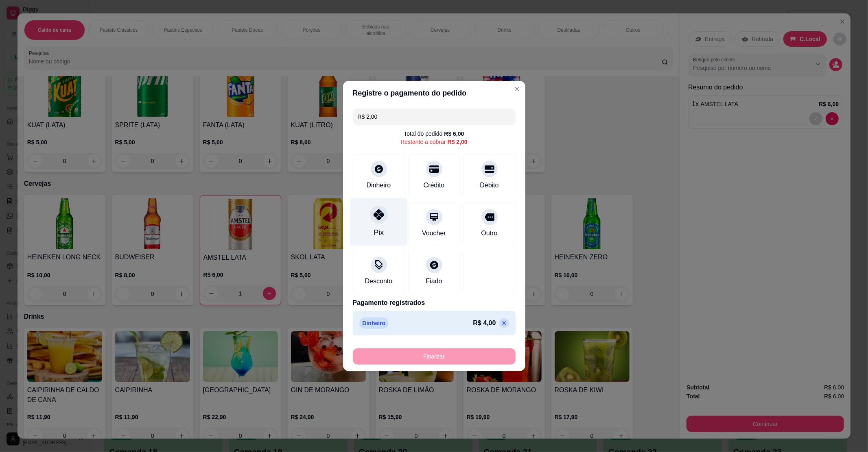 The height and width of the screenshot is (452, 868). What do you see at coordinates (454, 133) in the screenshot?
I see `div: R$ 6,00` at bounding box center [454, 133].